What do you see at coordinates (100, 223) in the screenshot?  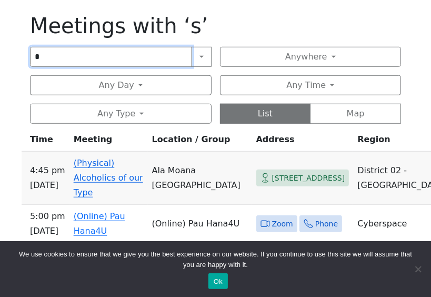 I see `a: (Online) Pau Hana4U` at bounding box center [100, 223].